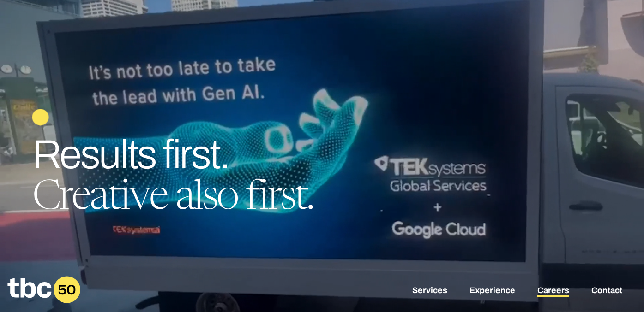 The width and height of the screenshot is (644, 312). I want to click on a: Careers, so click(553, 291).